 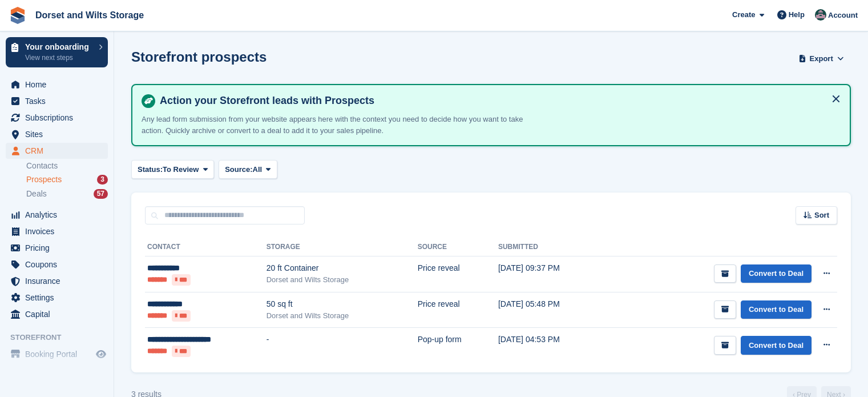 I want to click on a: Your onboarding View next steps, so click(x=57, y=52).